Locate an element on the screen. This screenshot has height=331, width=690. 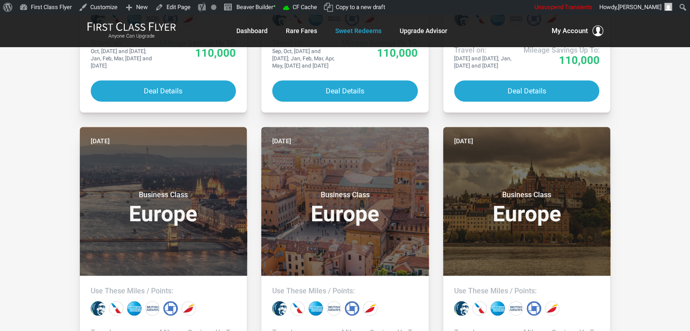
a: Upgrade Advisor is located at coordinates (424, 31).